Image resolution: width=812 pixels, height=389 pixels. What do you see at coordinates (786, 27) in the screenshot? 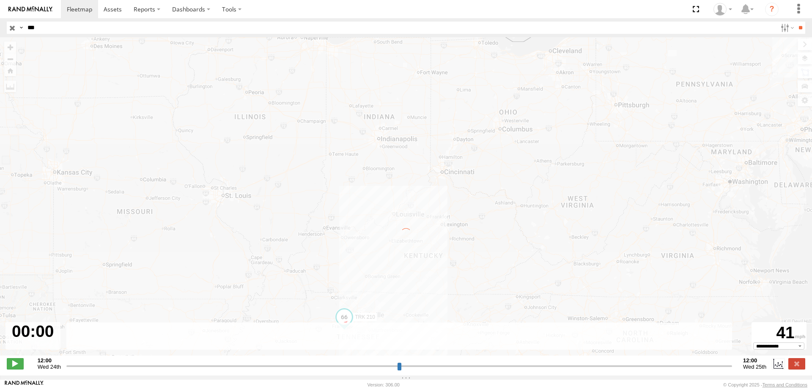
I see `label: Search Filter Options` at bounding box center [786, 27].